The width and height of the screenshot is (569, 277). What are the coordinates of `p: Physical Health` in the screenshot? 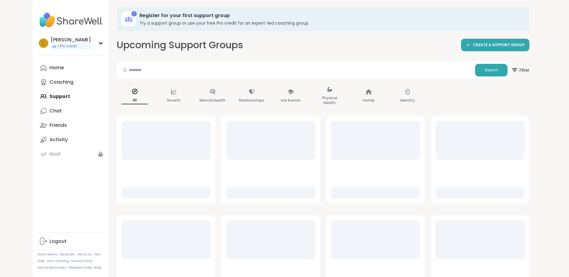 It's located at (330, 101).